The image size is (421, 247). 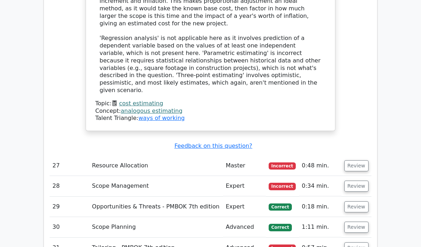 What do you see at coordinates (69, 227) in the screenshot?
I see `td: 30` at bounding box center [69, 227].